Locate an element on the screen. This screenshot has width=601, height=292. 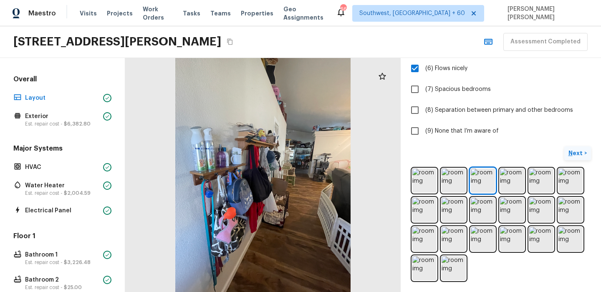
p: Next is located at coordinates (576, 153).